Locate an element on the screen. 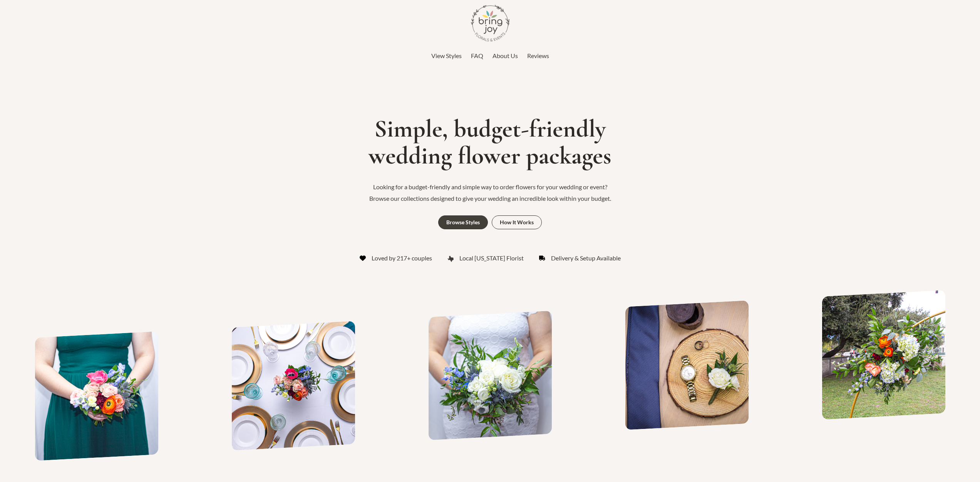  a: How It Works is located at coordinates (517, 222).